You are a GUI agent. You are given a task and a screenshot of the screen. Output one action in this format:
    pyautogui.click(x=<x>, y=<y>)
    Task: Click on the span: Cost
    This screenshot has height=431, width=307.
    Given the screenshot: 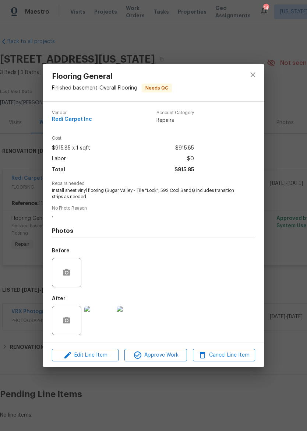 What is the action you would take?
    pyautogui.click(x=123, y=138)
    